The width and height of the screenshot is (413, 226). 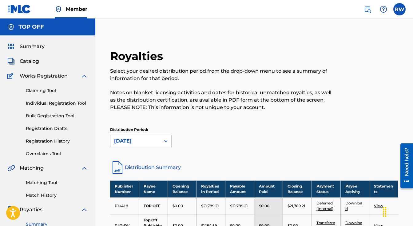 What do you see at coordinates (298, 189) in the screenshot?
I see `th: Closing Balance` at bounding box center [298, 189].